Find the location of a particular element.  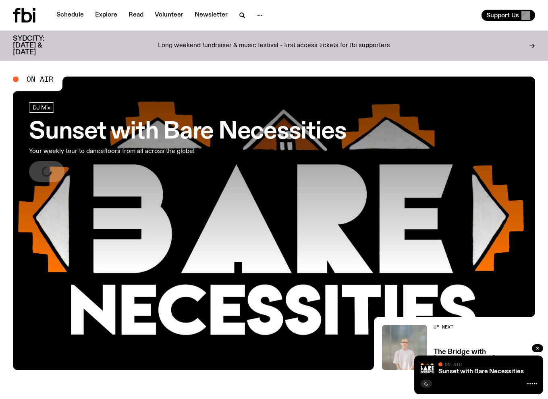

a: Read is located at coordinates (136, 15).